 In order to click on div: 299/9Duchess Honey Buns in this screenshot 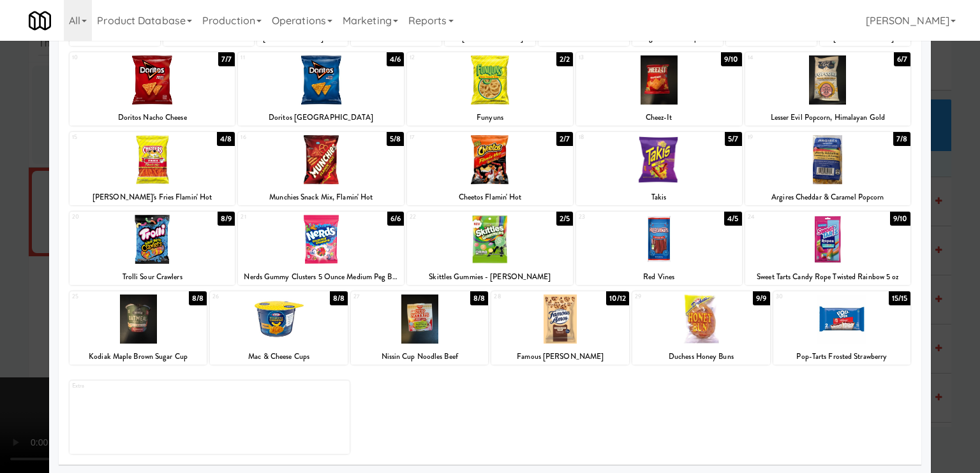, I will do `click(701, 327)`.